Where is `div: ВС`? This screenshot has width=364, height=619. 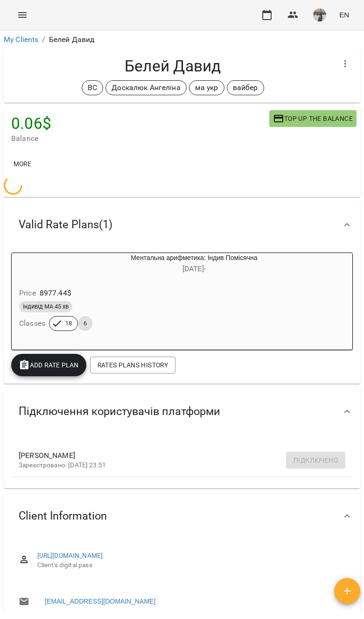 div: ВС is located at coordinates (93, 88).